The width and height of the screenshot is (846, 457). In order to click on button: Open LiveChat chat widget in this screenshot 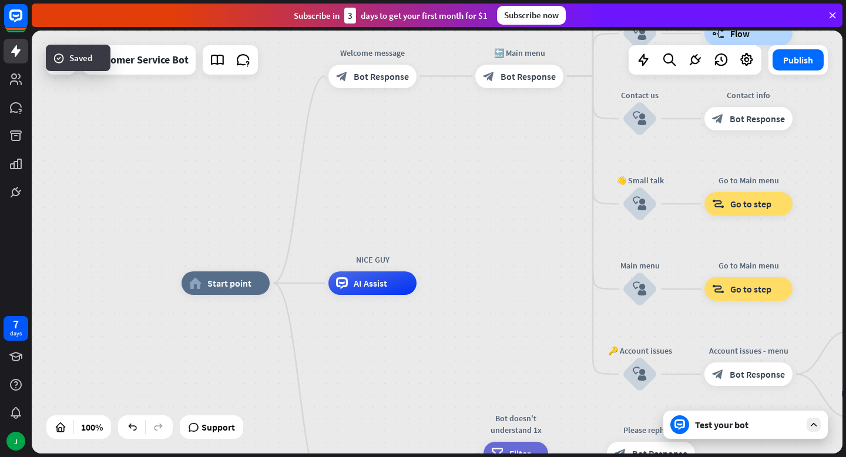, I will do `click(27, 22)`.